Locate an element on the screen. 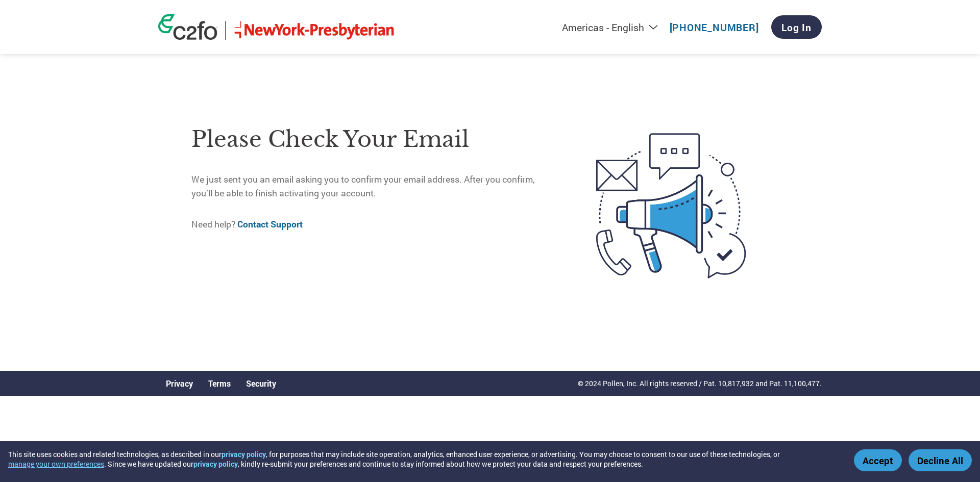 The image size is (980, 482). img: NewYork-Presbyterian is located at coordinates (315, 30).